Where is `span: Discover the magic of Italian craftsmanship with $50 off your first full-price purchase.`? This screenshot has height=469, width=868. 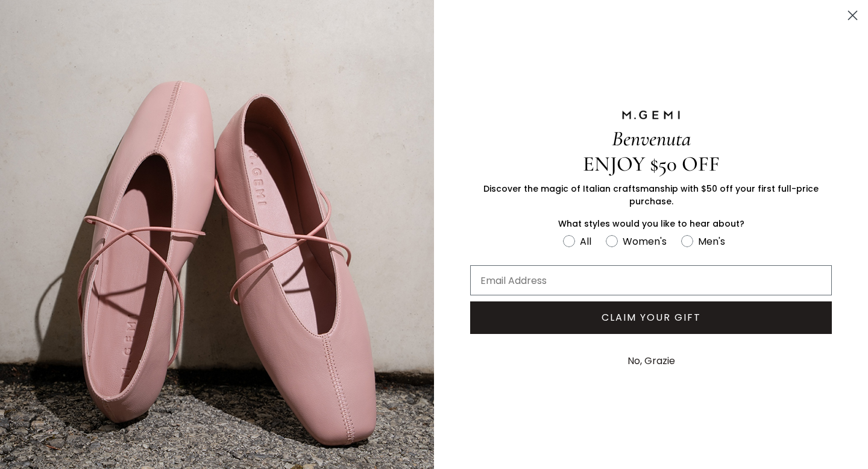 span: Discover the magic of Italian craftsmanship with $50 off your first full-price purchase. is located at coordinates (651, 195).